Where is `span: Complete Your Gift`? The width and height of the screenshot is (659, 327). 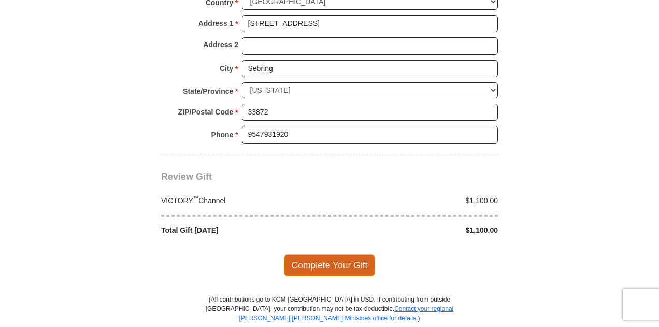
span: Complete Your Gift is located at coordinates (330, 265).